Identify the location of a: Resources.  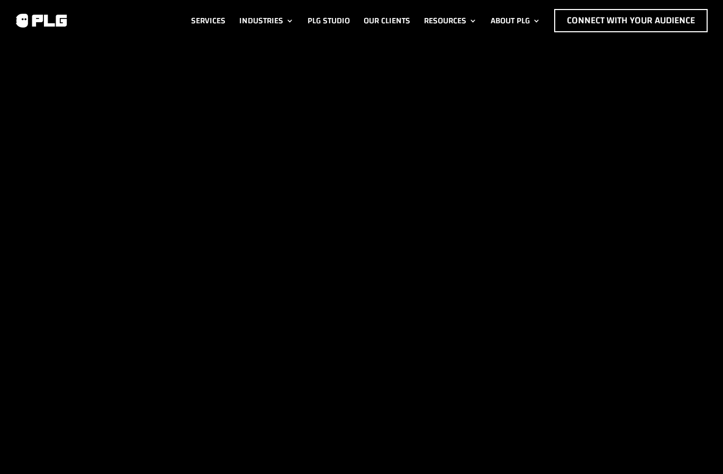
(450, 21).